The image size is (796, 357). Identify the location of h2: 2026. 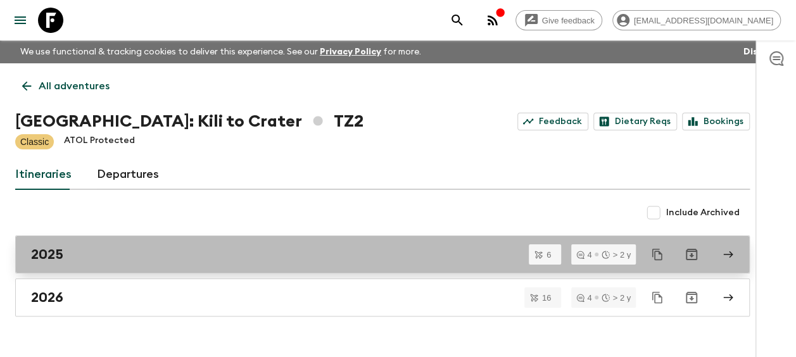
(47, 298).